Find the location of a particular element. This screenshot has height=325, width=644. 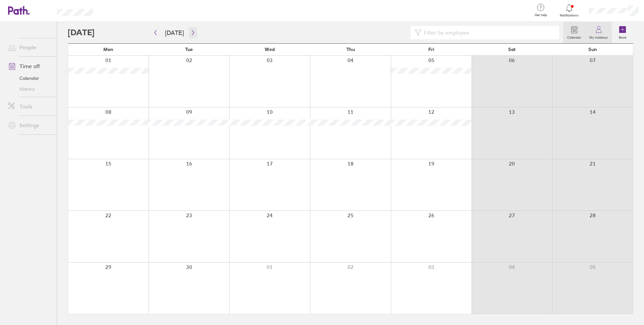

a: Book is located at coordinates (622, 32).